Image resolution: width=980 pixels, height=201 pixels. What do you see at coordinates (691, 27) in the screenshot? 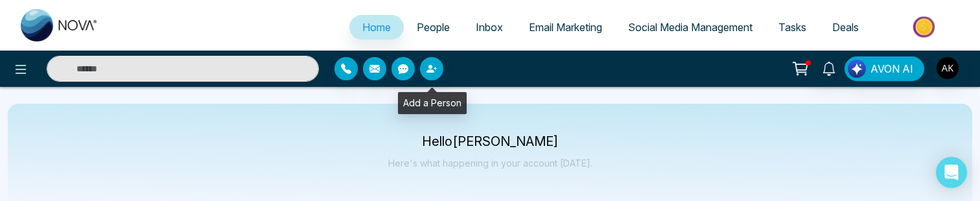
I see `span: Social Media Management` at bounding box center [691, 27].